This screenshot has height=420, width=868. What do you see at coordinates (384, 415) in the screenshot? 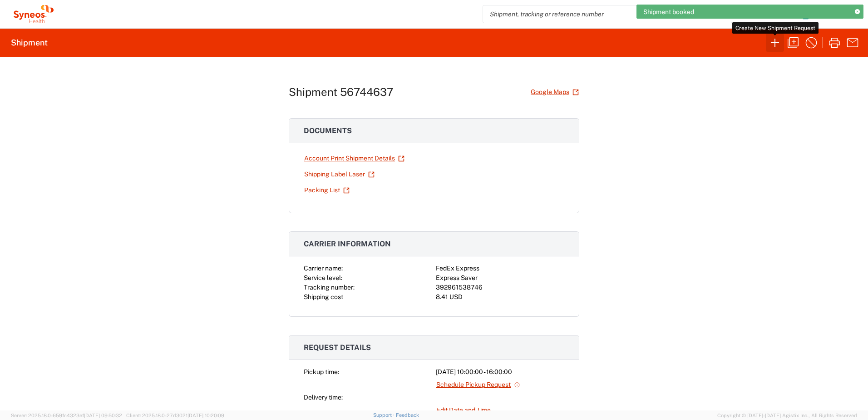
I see `a: Support` at bounding box center [384, 415].